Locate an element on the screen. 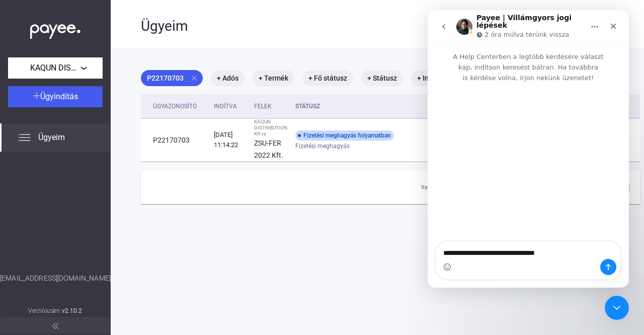 The height and width of the screenshot is (335, 644). strong: v2.10.2 is located at coordinates (72, 311).